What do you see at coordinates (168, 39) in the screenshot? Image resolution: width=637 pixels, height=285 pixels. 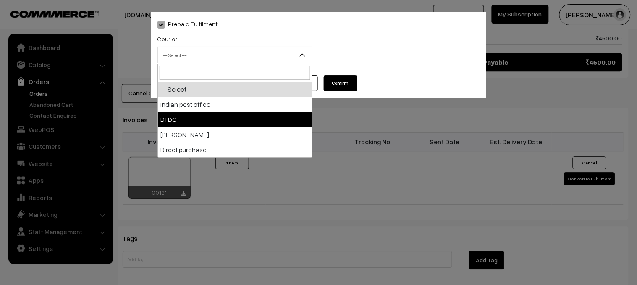 I see `label: Courier` at bounding box center [168, 39].